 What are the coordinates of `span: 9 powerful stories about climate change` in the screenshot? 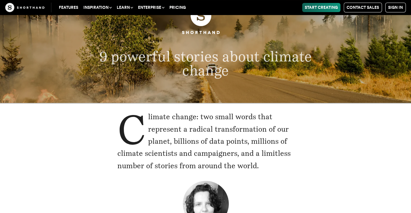 It's located at (206, 63).